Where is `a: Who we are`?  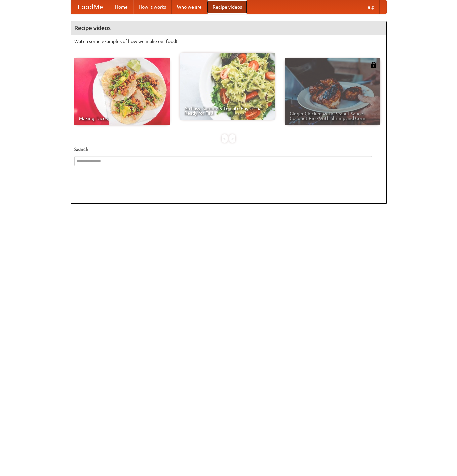 a: Who we are is located at coordinates (189, 7).